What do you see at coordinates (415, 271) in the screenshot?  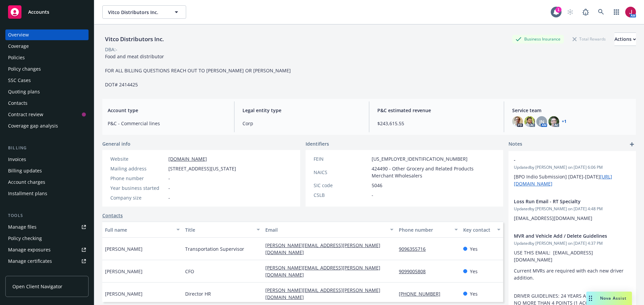 I see `a: 9099005808` at bounding box center [415, 271].